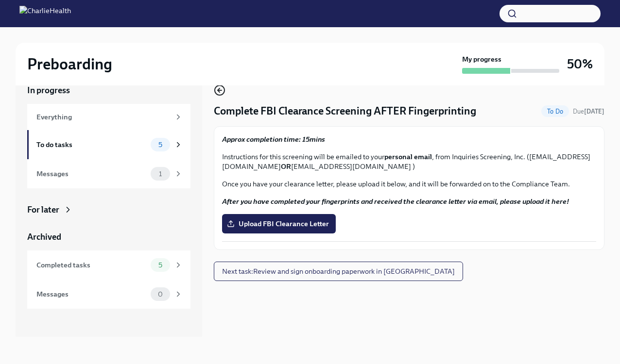  I want to click on strong: After you have completed your fingerprints and received the clearance letter via email, please up..., so click(396, 201).